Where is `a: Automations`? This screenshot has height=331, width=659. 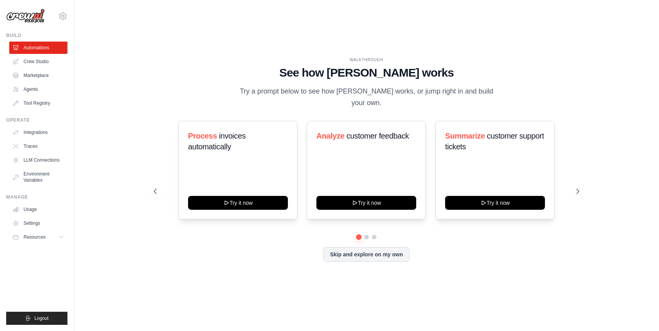 a: Automations is located at coordinates (38, 48).